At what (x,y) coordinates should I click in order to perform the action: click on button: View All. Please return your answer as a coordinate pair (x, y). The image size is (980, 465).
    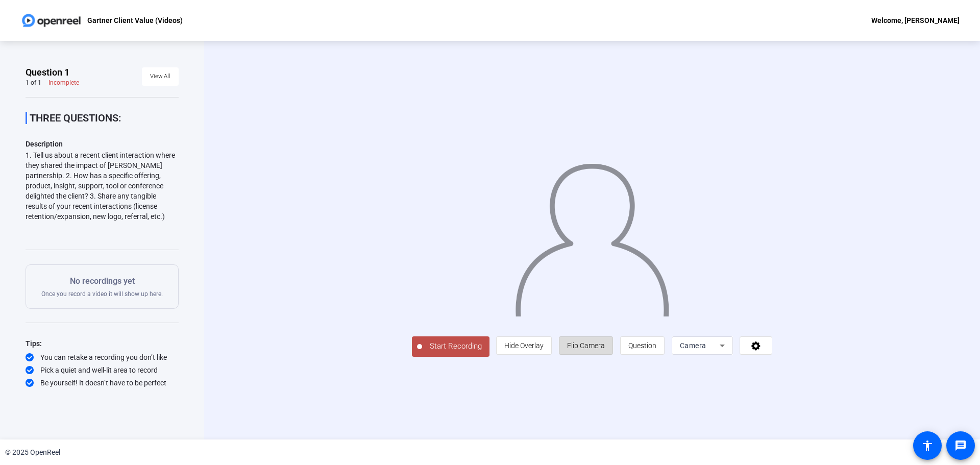
    Looking at the image, I should click on (160, 76).